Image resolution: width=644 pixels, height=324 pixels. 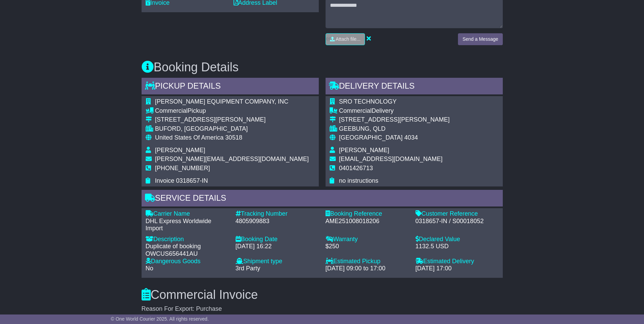 What do you see at coordinates (248, 269) in the screenshot?
I see `span: 3rd Party` at bounding box center [248, 269].